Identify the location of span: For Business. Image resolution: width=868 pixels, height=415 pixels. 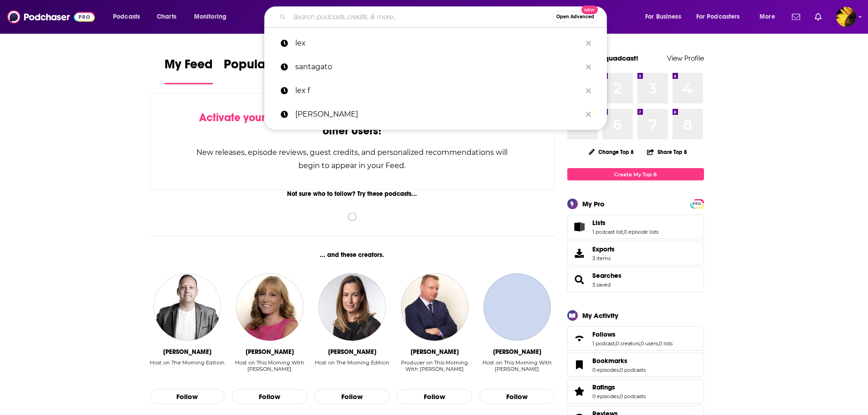
(663, 17).